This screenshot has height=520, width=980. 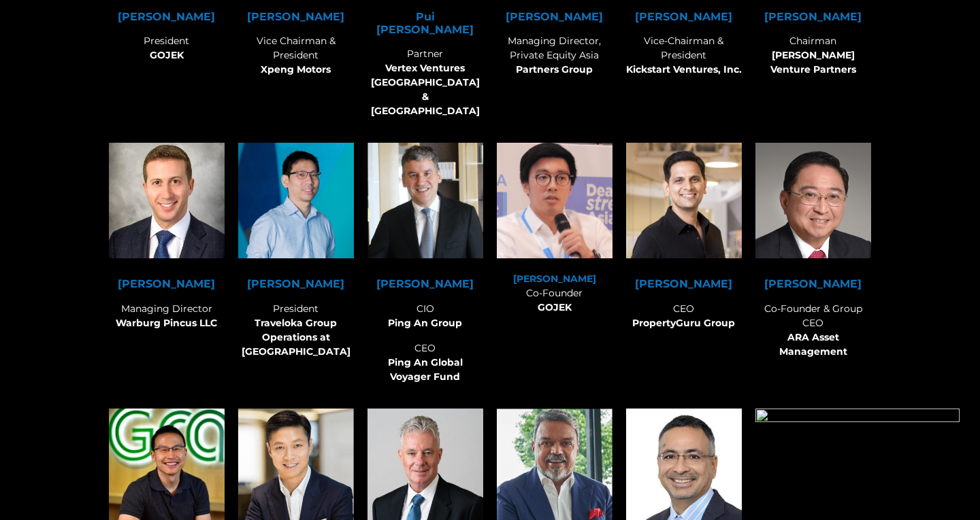 I want to click on strong: Ping An Group, so click(x=425, y=323).